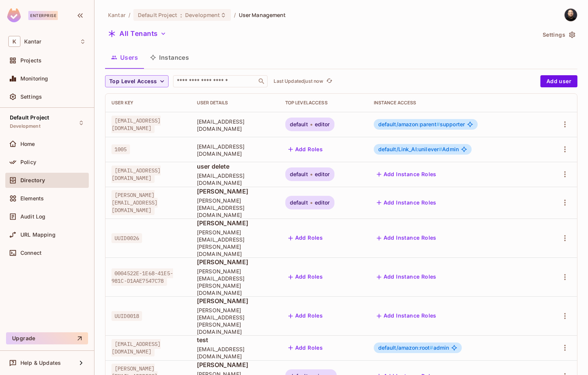 This screenshot has width=588, height=375. What do you see at coordinates (28, 162) in the screenshot?
I see `span: Policy` at bounding box center [28, 162].